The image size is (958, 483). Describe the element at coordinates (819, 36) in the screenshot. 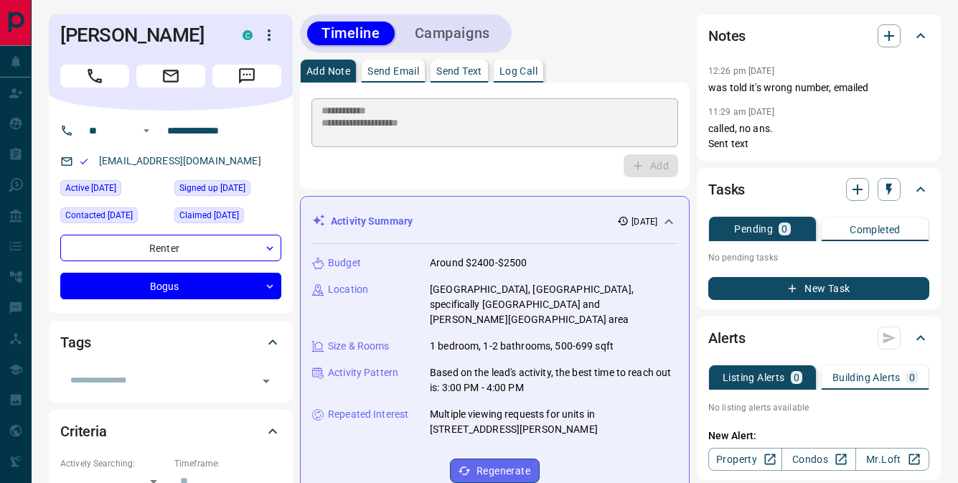

I see `div: Notes` at that location.